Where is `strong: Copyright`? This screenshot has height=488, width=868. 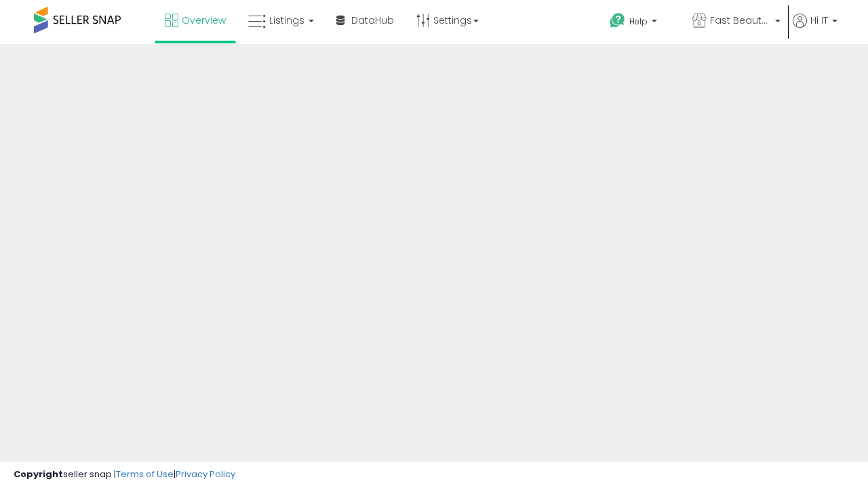 strong: Copyright is located at coordinates (38, 474).